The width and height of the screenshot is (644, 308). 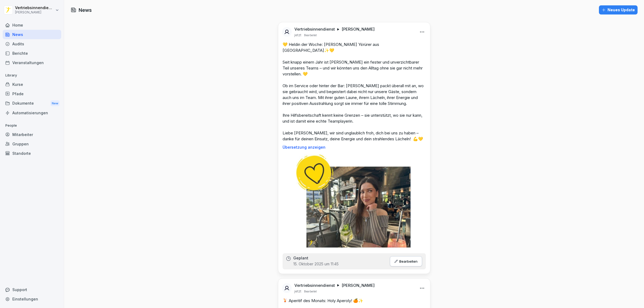 What do you see at coordinates (32, 103) in the screenshot?
I see `a: DokumenteNew` at bounding box center [32, 103].